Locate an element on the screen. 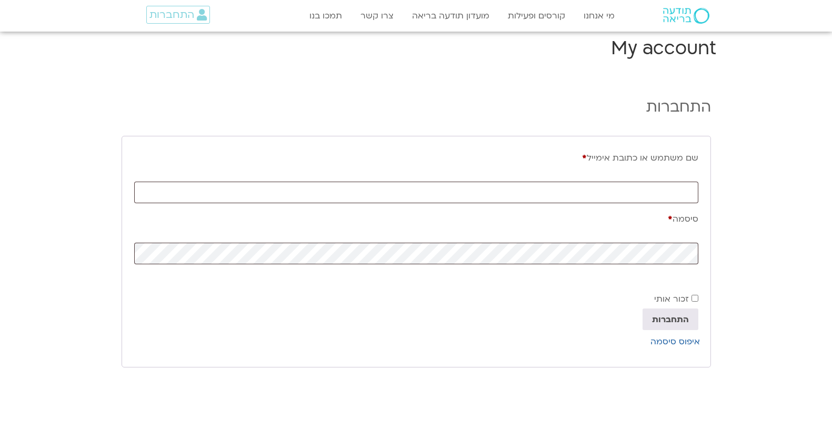 This screenshot has height=438, width=832. a: התחברות is located at coordinates (178, 15).